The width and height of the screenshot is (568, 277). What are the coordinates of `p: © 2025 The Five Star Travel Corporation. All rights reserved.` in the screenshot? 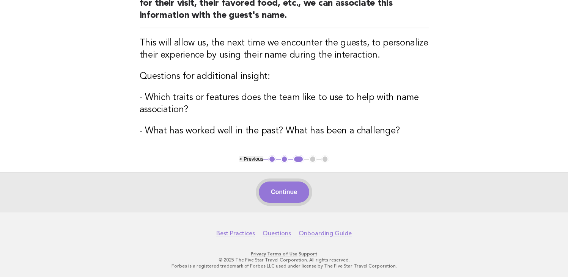 It's located at (284, 260).